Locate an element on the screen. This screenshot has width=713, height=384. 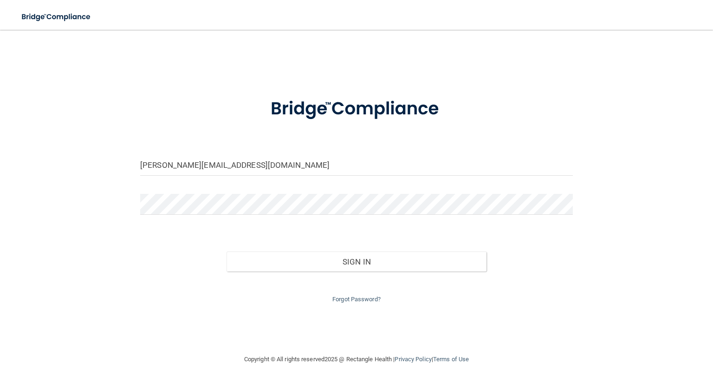
button: Sign In is located at coordinates (356, 261).